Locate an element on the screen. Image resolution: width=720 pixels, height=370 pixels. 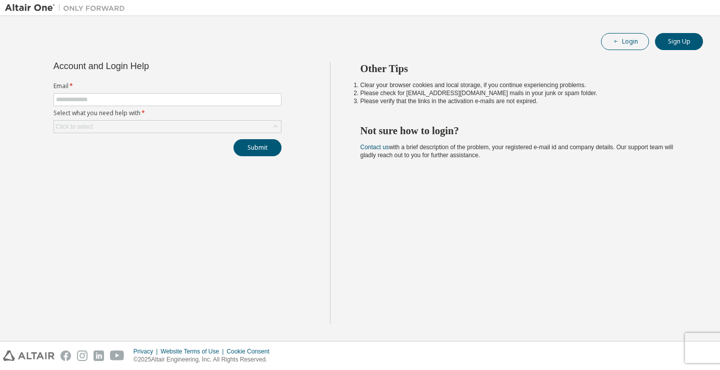
h2: Not sure how to login? is located at coordinates (523, 131).